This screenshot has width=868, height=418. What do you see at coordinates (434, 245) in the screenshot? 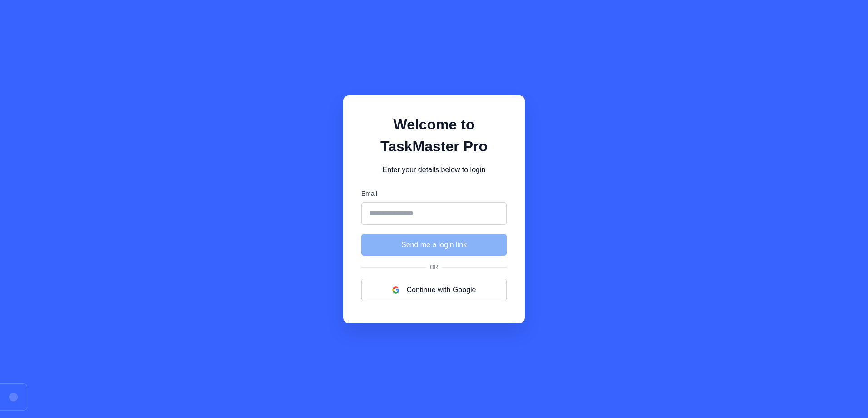
I see `button: Send me a login link` at bounding box center [434, 245].